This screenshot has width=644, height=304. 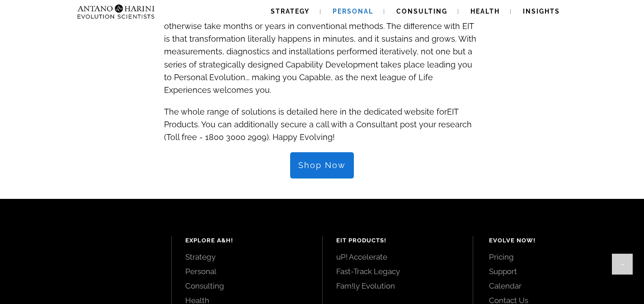 What do you see at coordinates (311, 116) in the screenshot?
I see `a: EIT Products` at bounding box center [311, 116].